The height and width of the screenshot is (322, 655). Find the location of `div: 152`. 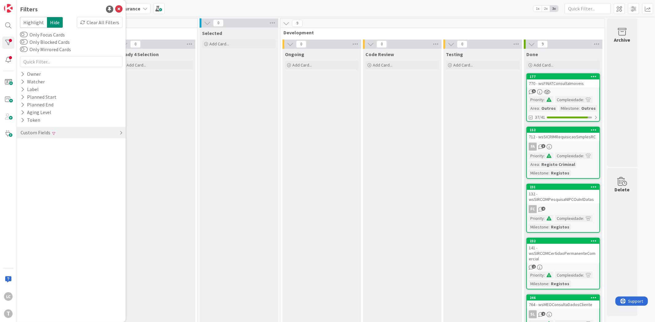

div: 152 is located at coordinates (563, 130).